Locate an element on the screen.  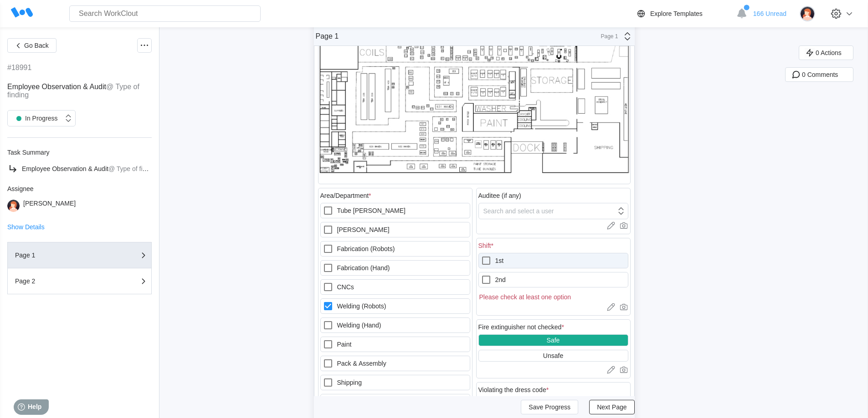
div: Shift is located at coordinates (486, 245).